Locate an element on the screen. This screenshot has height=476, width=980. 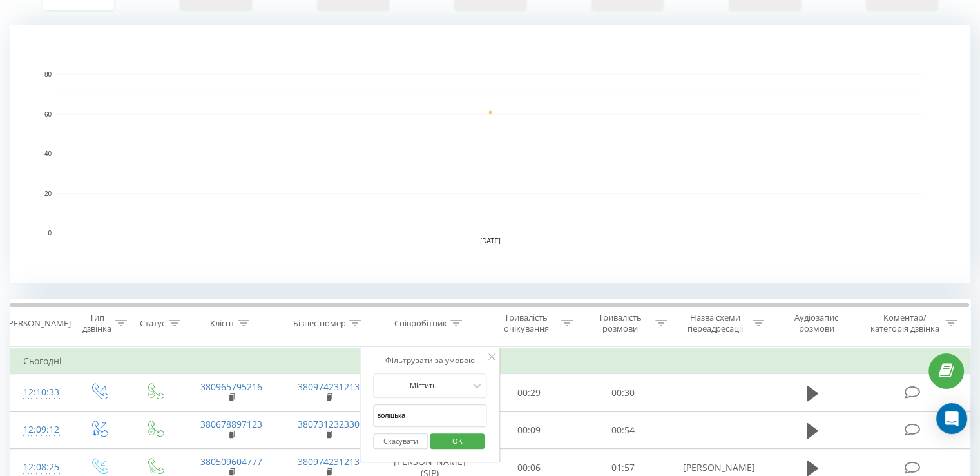
a: 380678897123 is located at coordinates (232, 424).